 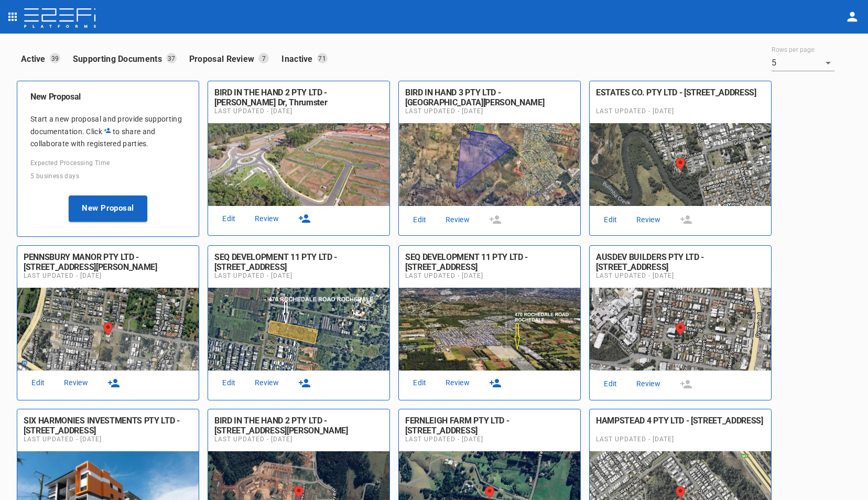 What do you see at coordinates (55, 58) in the screenshot?
I see `p: 39` at bounding box center [55, 58].